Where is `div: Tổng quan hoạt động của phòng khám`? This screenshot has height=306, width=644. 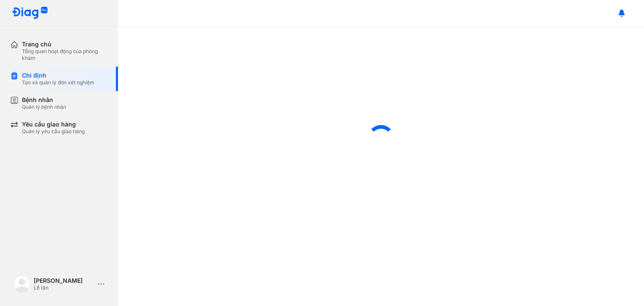
div: Tổng quan hoạt động của phòng khám is located at coordinates (65, 55).